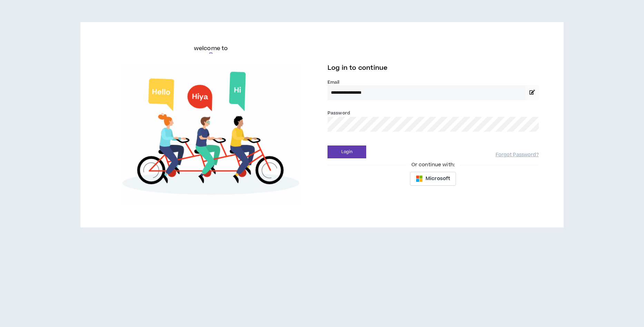 This screenshot has height=327, width=644. What do you see at coordinates (339, 113) in the screenshot?
I see `label: Password` at bounding box center [339, 113].